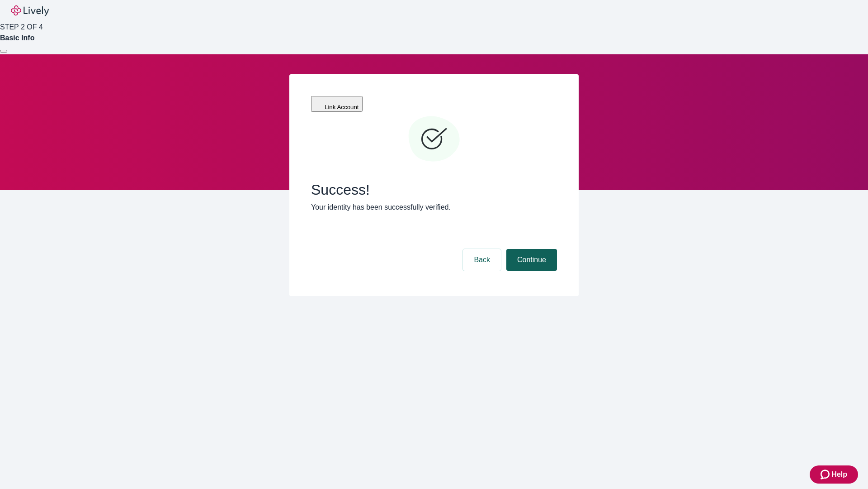 The image size is (868, 489). Describe the element at coordinates (827, 474) in the screenshot. I see `svg: Zendesk support icon` at that location.